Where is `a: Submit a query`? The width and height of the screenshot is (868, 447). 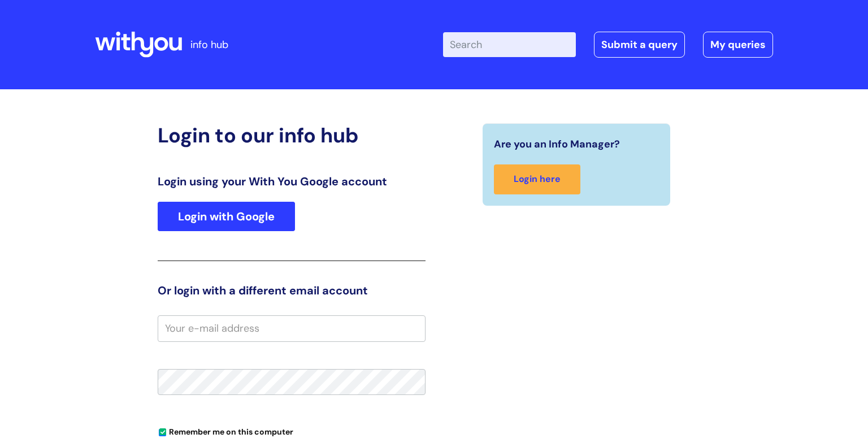 a: Submit a query is located at coordinates (639, 44).